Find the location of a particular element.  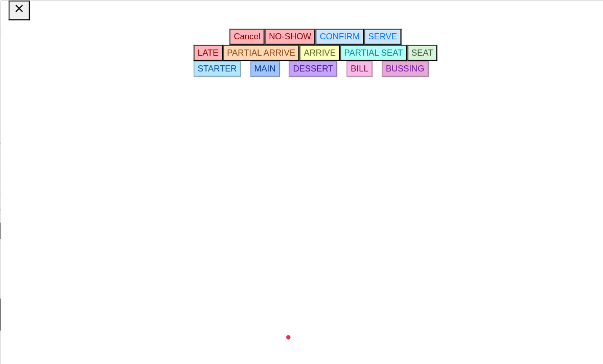

span: CONFIRM is located at coordinates (324, 35).